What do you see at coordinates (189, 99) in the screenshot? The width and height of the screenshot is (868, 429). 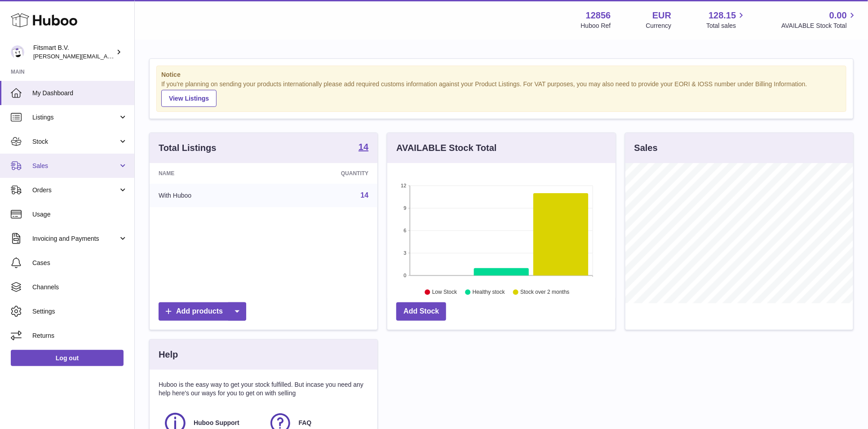 I see `a: View Listings` at bounding box center [189, 99].